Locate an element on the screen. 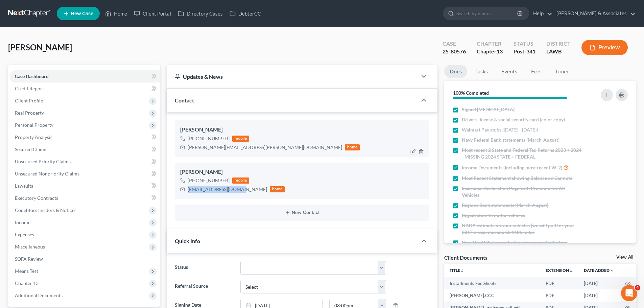 This screenshot has width=644, height=308. a: Credit Report is located at coordinates (84, 89).